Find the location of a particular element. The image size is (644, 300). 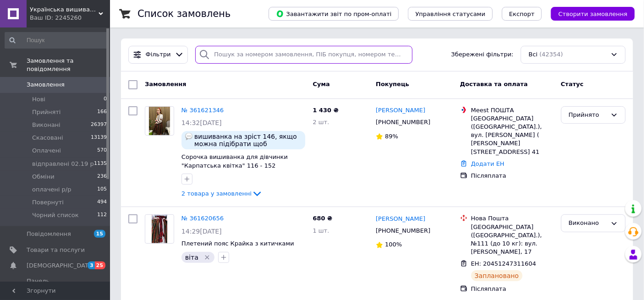

span: Покупець is located at coordinates (392, 84).